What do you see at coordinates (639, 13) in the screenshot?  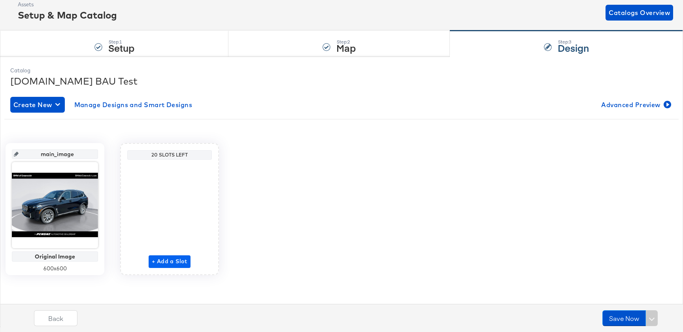 I see `span: Catalogs Overview` at bounding box center [639, 13].